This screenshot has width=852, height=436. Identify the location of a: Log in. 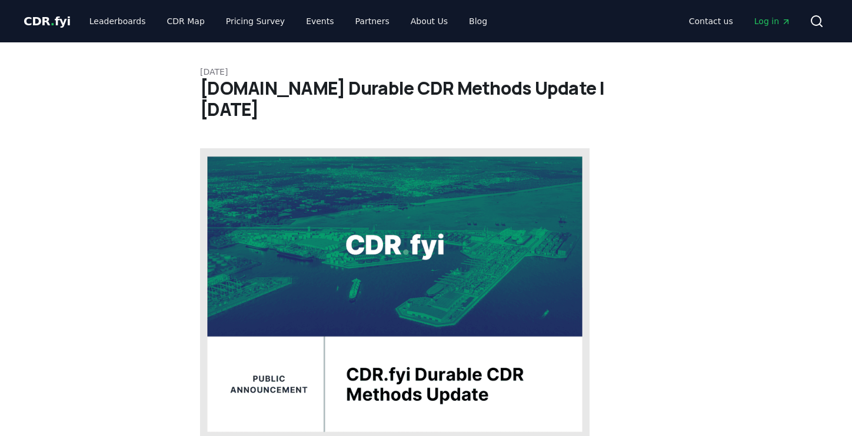
(773, 21).